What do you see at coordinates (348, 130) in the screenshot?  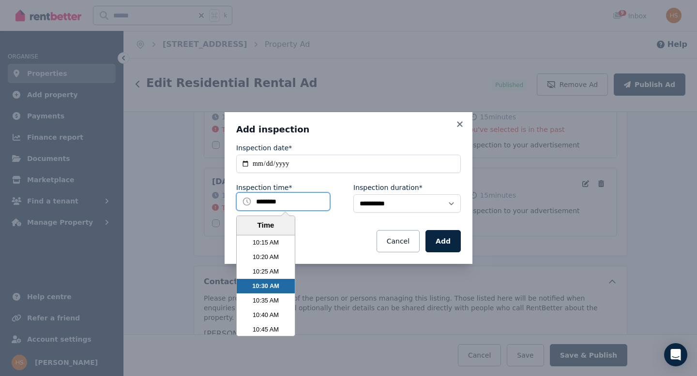 I see `h3: Add inspection` at bounding box center [348, 130].